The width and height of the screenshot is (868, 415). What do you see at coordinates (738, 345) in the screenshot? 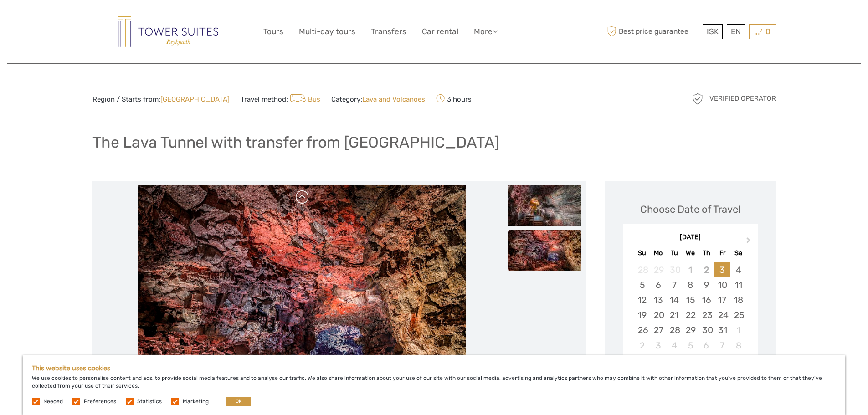
I see `div: Choose Saturday, November 8th, 2025` at bounding box center [738, 345].